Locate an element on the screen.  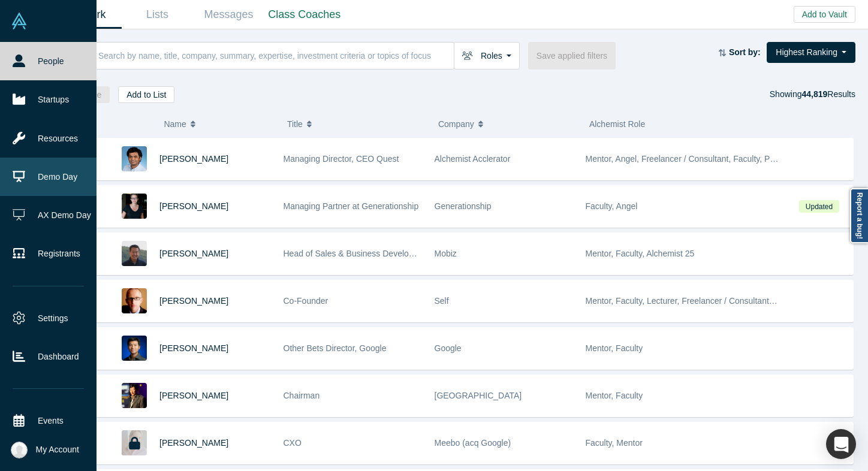
span: Company is located at coordinates (457, 124).